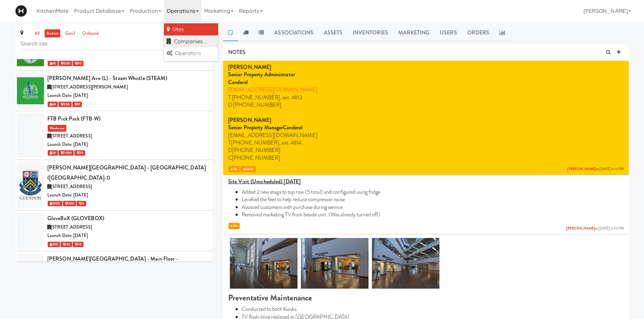  Describe the element at coordinates (238, 82) in the screenshot. I see `strong: Canderel` at that location.